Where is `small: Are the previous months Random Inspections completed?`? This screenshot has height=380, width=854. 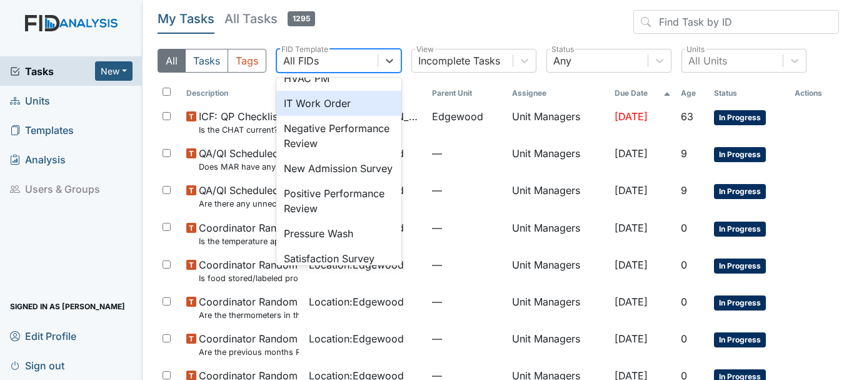
small: Are the previous months Random Inspections completed? is located at coordinates (249, 352).